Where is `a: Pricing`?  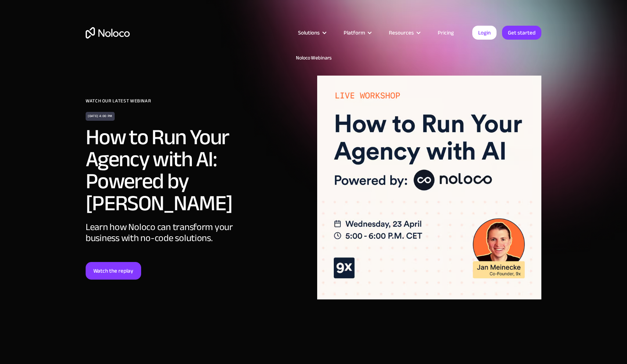 a: Pricing is located at coordinates (445, 33).